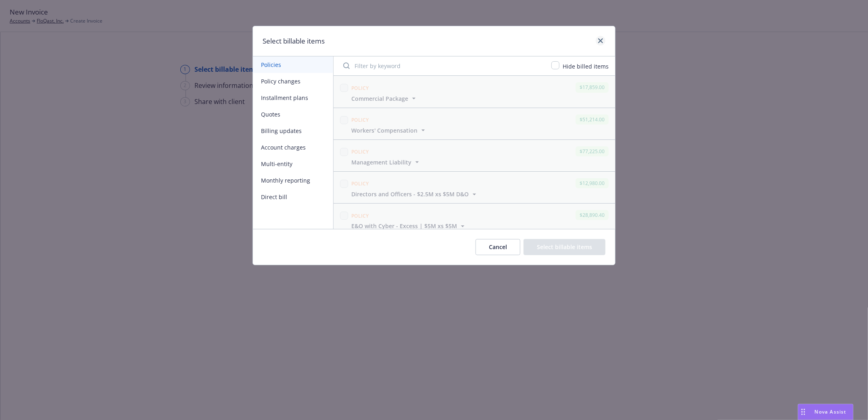  I want to click on button: Policy changes, so click(293, 81).